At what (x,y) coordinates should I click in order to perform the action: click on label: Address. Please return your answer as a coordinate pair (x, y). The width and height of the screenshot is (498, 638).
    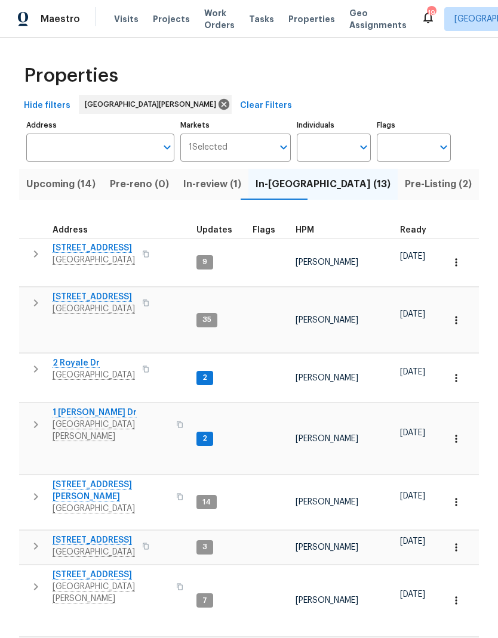
    Looking at the image, I should click on (100, 125).